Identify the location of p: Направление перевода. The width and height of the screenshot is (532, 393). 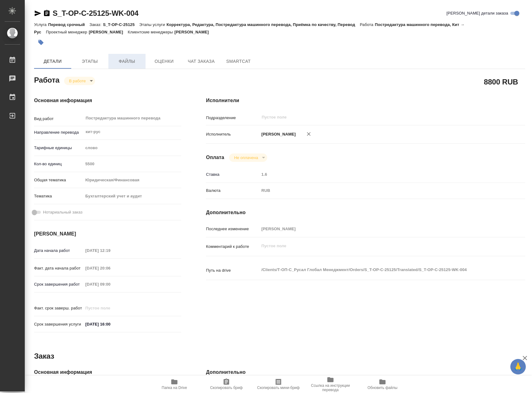
(59, 133).